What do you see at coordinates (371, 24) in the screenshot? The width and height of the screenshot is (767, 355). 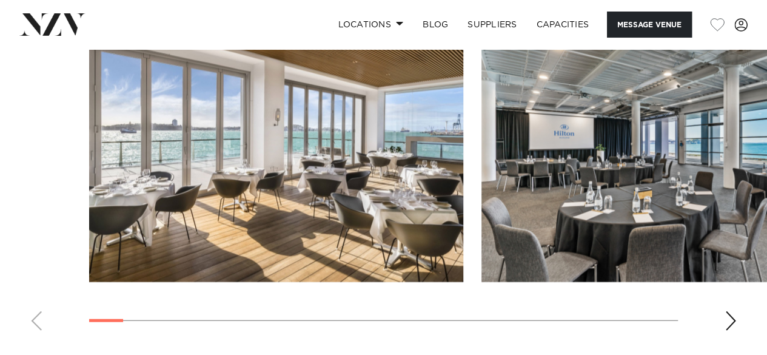 I see `a: Locations` at bounding box center [371, 24].